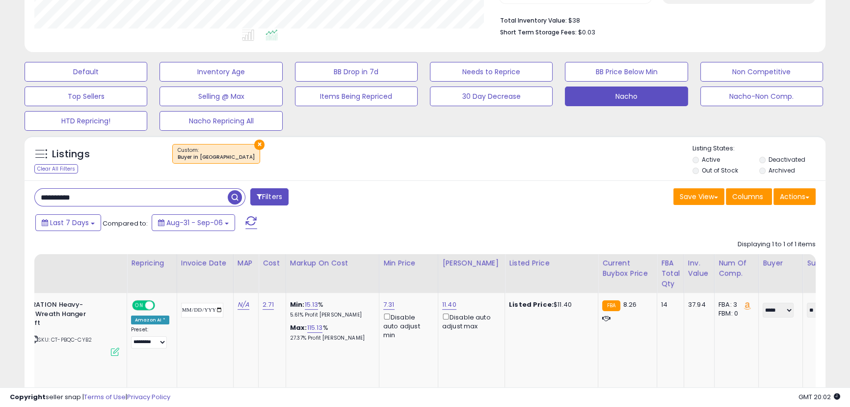  I want to click on span: | SKU: CT-PBQC-CYB2, so click(61, 339).